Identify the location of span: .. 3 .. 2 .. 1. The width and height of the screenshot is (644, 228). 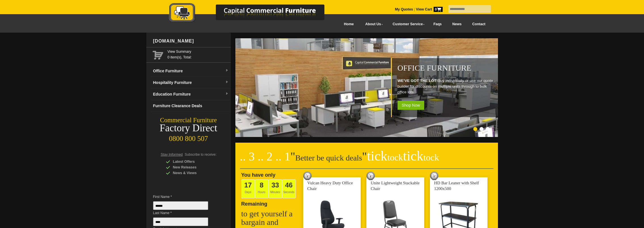
(265, 157).